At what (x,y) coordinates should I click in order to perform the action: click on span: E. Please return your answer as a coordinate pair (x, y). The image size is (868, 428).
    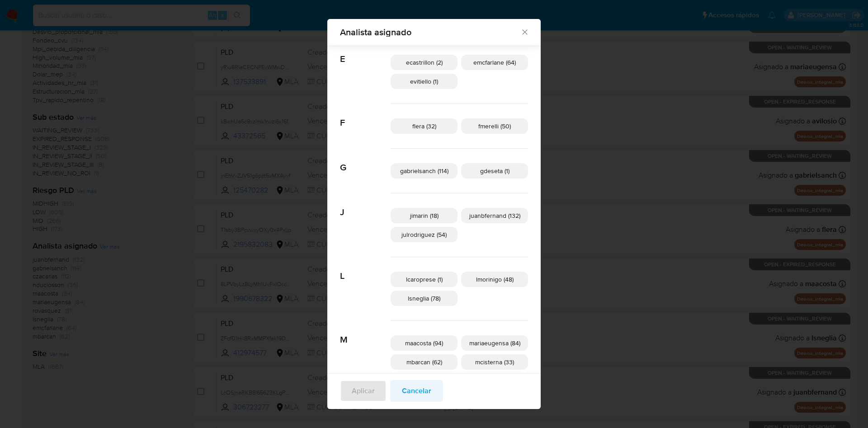
    Looking at the image, I should click on (365, 53).